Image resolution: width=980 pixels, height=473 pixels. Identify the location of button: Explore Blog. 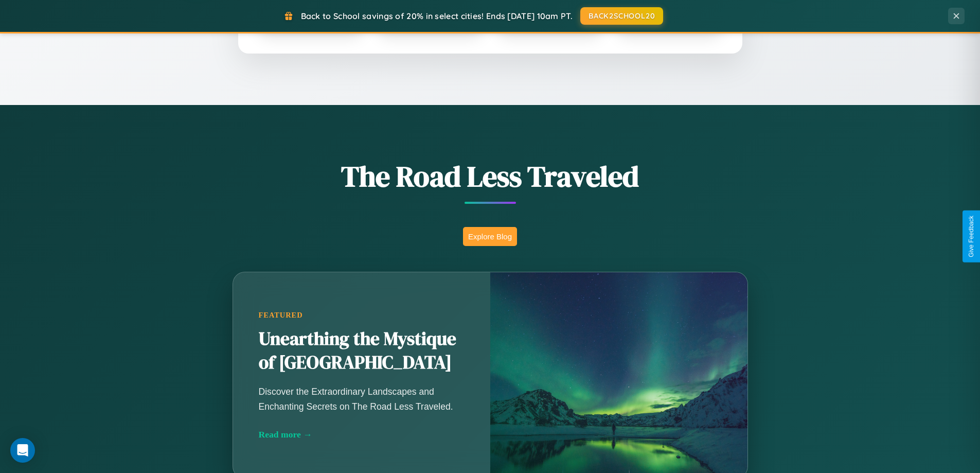
(490, 236).